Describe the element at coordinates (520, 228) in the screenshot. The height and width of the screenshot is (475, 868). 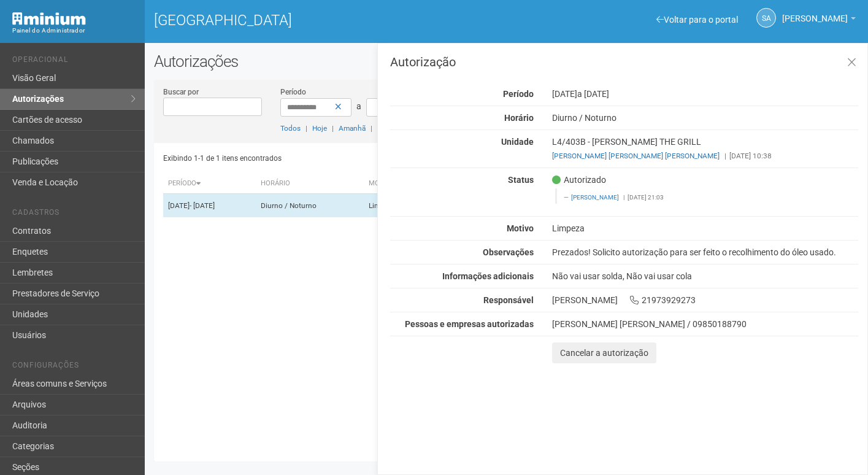
I see `strong: Motivo` at that location.